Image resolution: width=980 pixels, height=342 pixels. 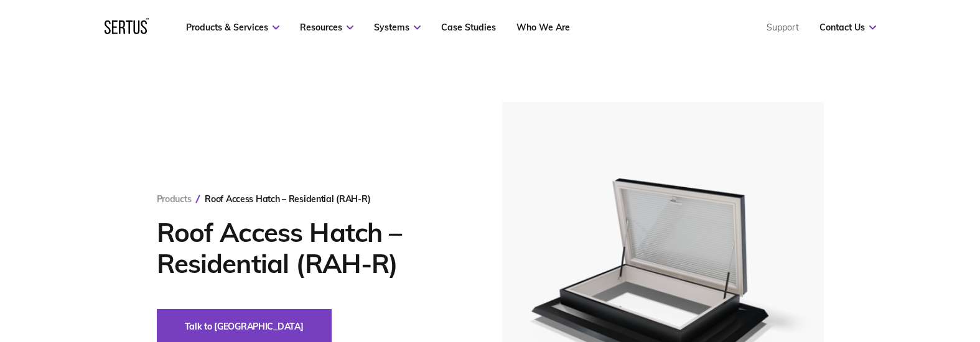 I want to click on a: Contact Us, so click(x=847, y=27).